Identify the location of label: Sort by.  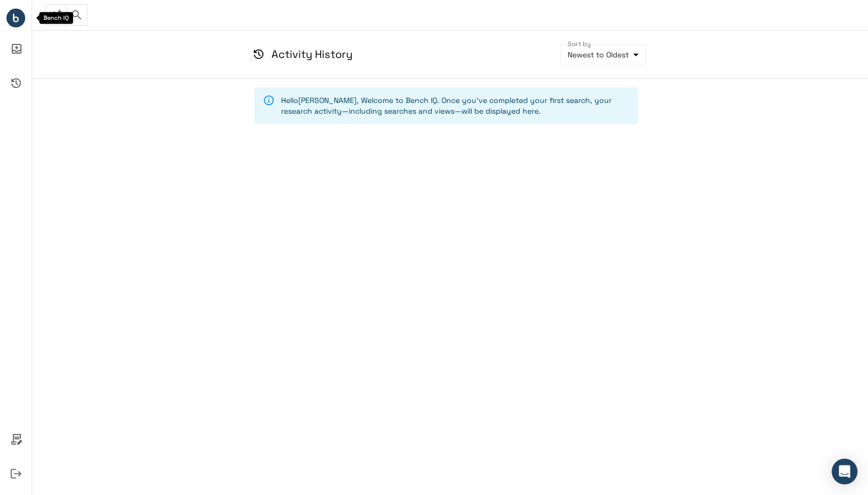
(579, 44).